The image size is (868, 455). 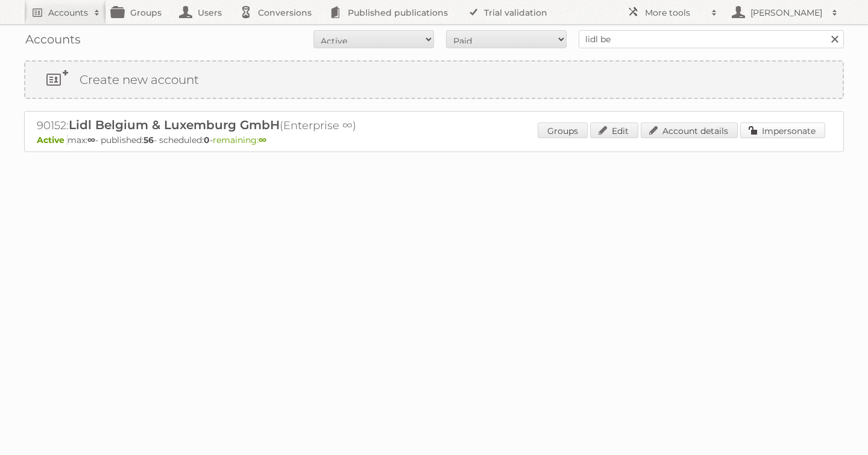 What do you see at coordinates (52, 140) in the screenshot?
I see `span: Active` at bounding box center [52, 140].